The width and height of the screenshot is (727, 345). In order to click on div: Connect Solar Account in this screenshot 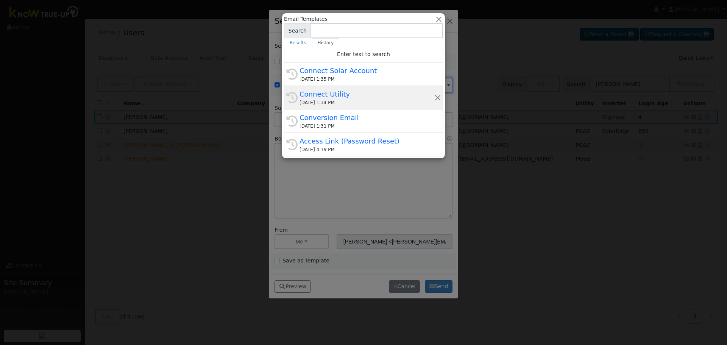, I will do `click(367, 70)`.